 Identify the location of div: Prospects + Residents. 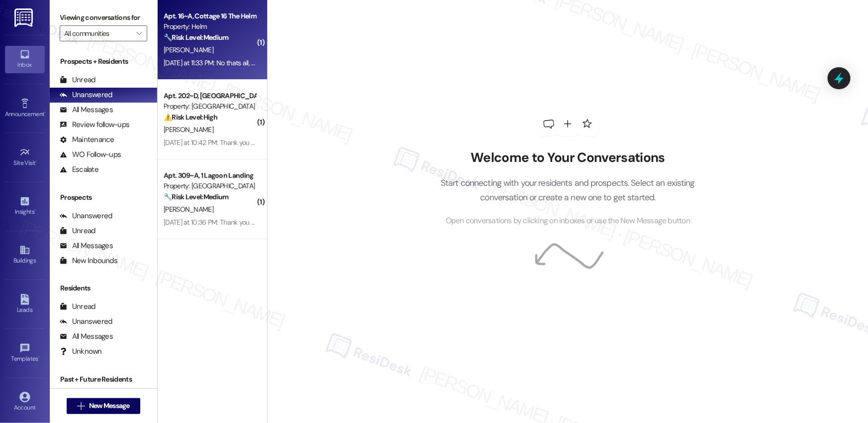
(103, 61).